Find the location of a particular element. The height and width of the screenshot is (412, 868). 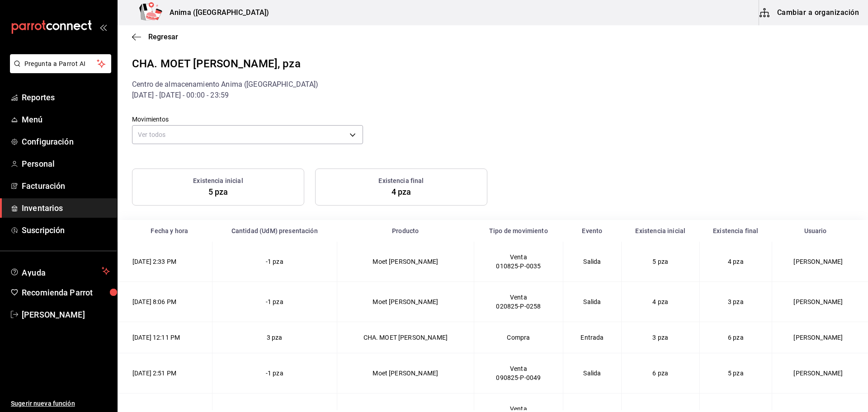

div: 020825-P-0258 is located at coordinates (519, 306).